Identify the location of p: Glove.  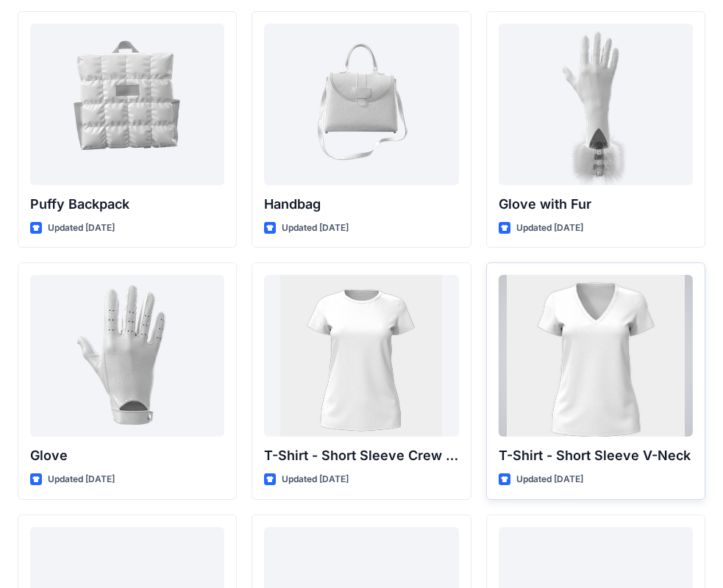
(128, 456).